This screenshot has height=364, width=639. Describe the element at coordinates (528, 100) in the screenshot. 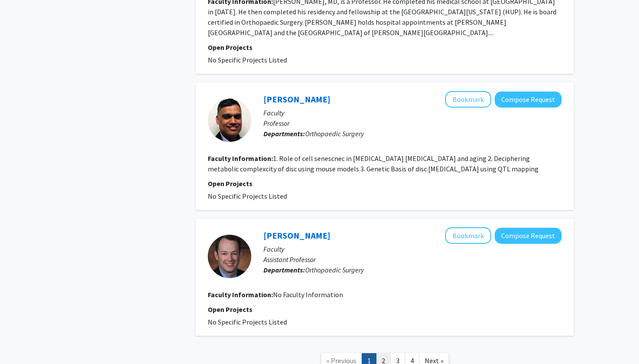

I see `button: Compose Request to Makarand Risbud` at that location.